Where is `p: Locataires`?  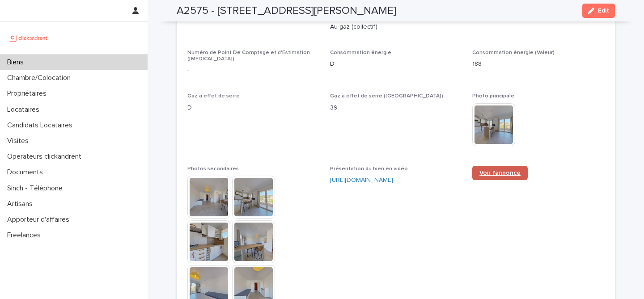 p: Locataires is located at coordinates (25, 110).